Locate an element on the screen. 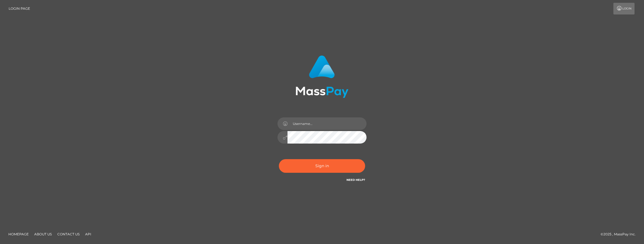  a: API is located at coordinates (88, 234).